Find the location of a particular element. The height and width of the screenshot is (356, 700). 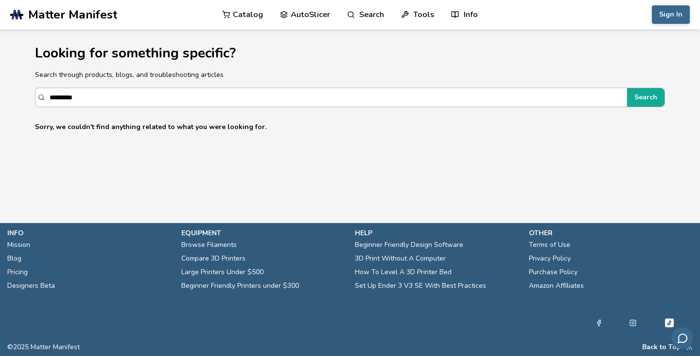

h1: Looking for something specific? is located at coordinates (350, 53).